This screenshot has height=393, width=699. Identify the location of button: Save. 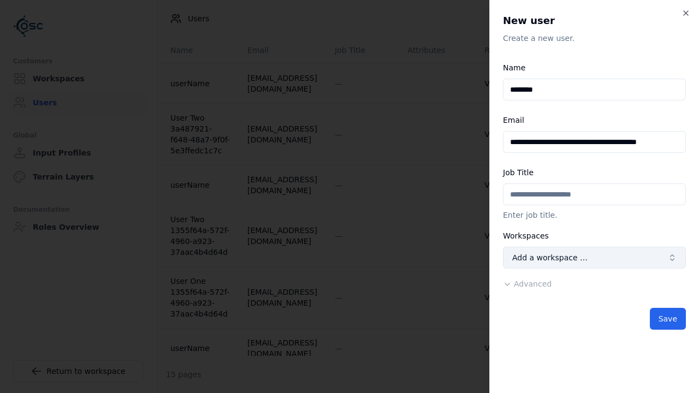
(668, 319).